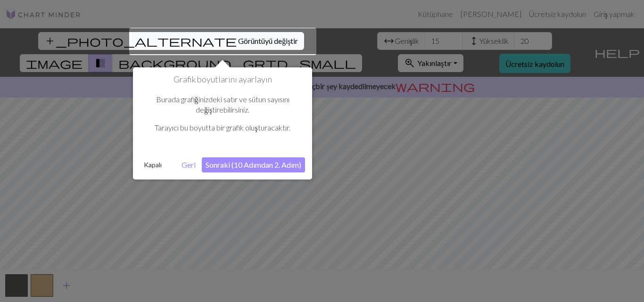 This screenshot has width=644, height=302. Describe the element at coordinates (153, 165) in the screenshot. I see `button: Kapalı` at that location.